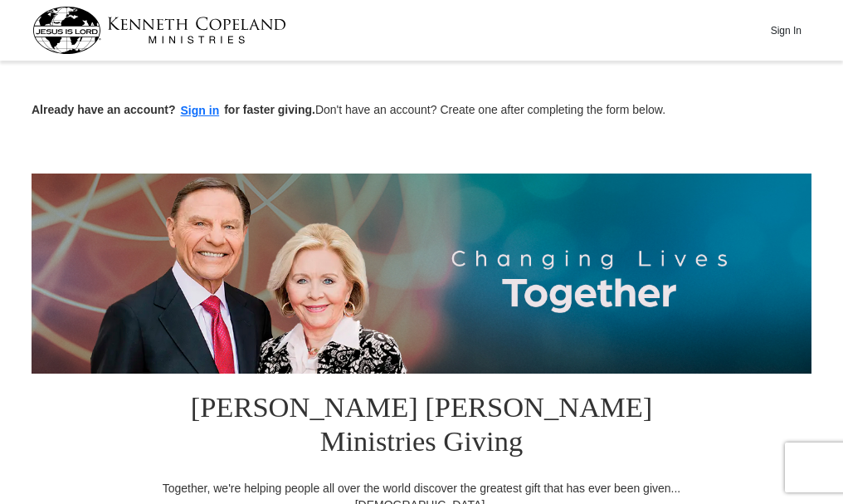  What do you see at coordinates (200, 111) in the screenshot?
I see `button: Sign in` at bounding box center [200, 111].